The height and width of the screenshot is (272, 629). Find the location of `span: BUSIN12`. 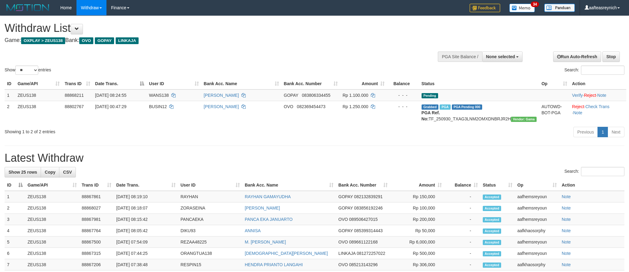

span: BUSIN12 is located at coordinates (158, 106).